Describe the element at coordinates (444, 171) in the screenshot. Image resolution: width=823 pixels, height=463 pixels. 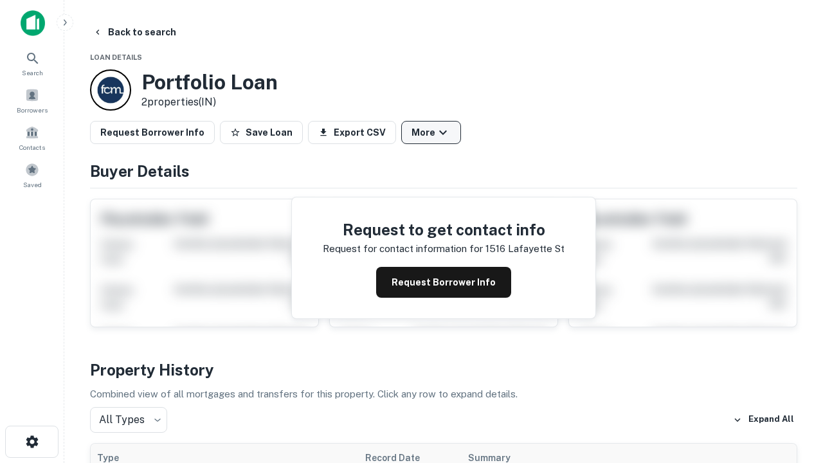
I see `h4: Buyer Details` at that location.